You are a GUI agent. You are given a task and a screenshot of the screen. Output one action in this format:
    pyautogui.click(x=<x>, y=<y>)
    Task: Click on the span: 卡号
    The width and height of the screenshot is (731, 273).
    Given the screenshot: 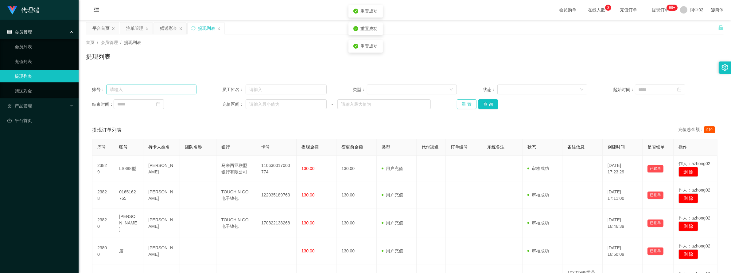 What is the action you would take?
    pyautogui.click(x=266, y=147)
    